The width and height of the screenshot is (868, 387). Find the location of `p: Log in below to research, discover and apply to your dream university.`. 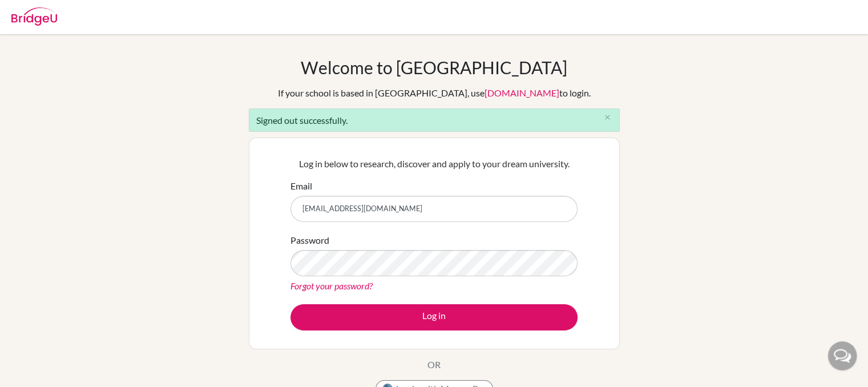

p: Log in below to research, discover and apply to your dream university. is located at coordinates (434, 164).